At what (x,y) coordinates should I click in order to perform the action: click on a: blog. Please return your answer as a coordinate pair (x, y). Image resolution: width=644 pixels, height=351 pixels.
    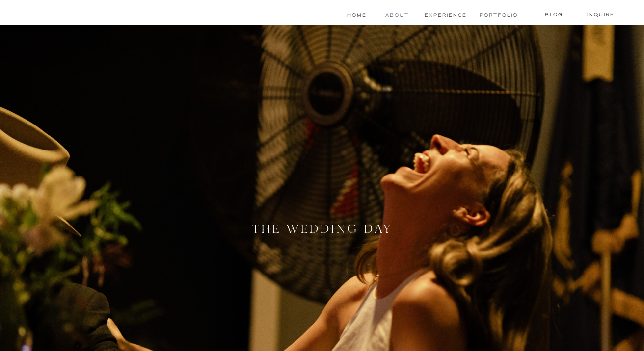
    Looking at the image, I should click on (554, 15).